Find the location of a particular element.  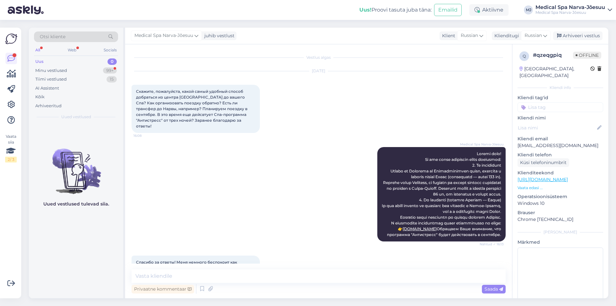

div: Uus is located at coordinates (39, 62).